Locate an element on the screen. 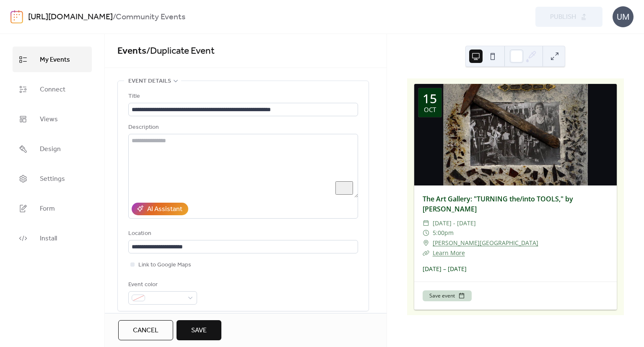 The height and width of the screenshot is (347, 644). button: Cancel is located at coordinates (146, 330).